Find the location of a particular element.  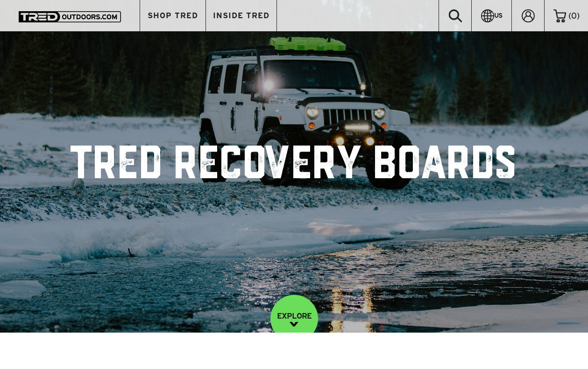

a: EXPLORE is located at coordinates (294, 319).